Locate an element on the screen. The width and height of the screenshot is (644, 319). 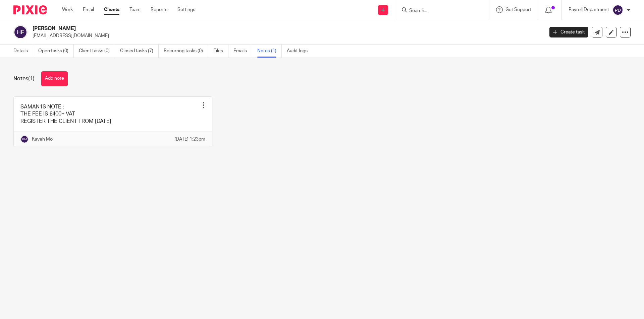
a: Emails is located at coordinates (243, 51).